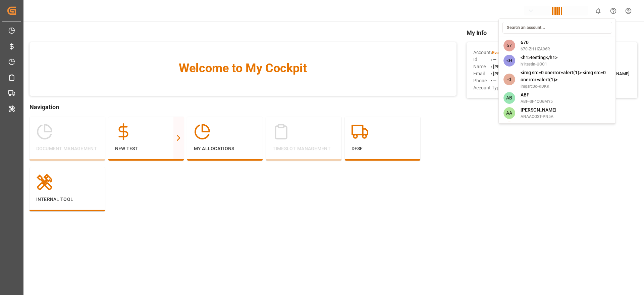 The image size is (644, 295). What do you see at coordinates (383, 149) in the screenshot?
I see `p: dfsf` at bounding box center [383, 149].